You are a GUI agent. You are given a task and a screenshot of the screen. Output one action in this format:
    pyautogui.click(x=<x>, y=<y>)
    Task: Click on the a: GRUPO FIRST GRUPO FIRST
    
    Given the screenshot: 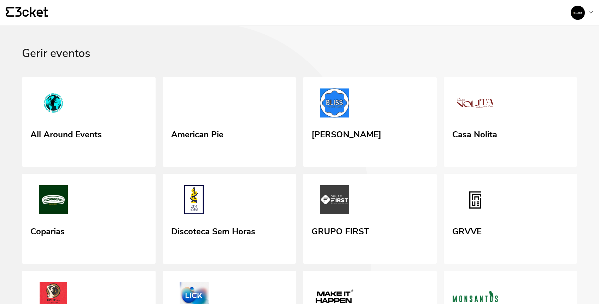 What is the action you would take?
    pyautogui.click(x=370, y=219)
    